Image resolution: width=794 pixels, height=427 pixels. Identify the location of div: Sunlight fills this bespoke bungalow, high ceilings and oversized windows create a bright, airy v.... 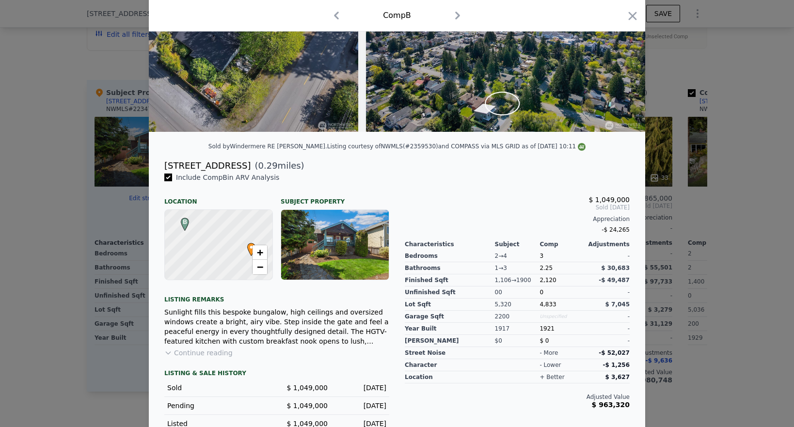
(277, 327).